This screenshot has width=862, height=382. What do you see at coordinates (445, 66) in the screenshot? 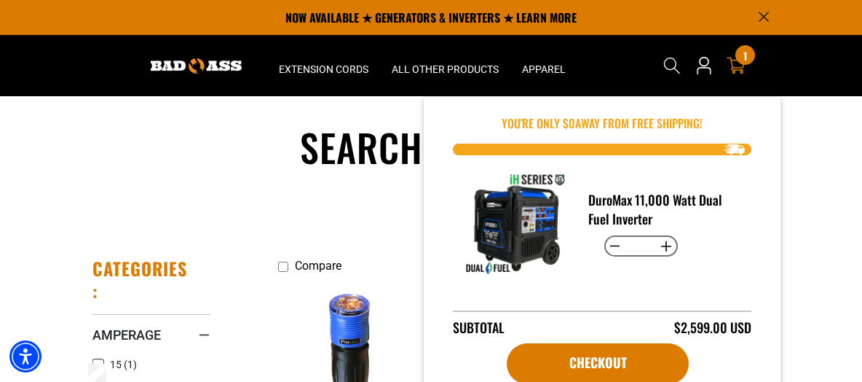
I see `summary: All Other Products` at bounding box center [445, 66].